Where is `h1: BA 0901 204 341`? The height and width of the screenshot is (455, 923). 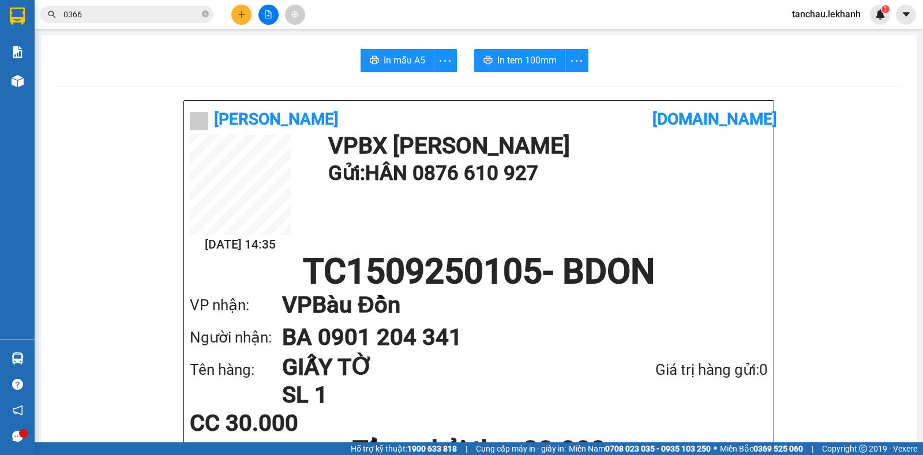 h1: BA 0901 204 341 is located at coordinates (513, 337).